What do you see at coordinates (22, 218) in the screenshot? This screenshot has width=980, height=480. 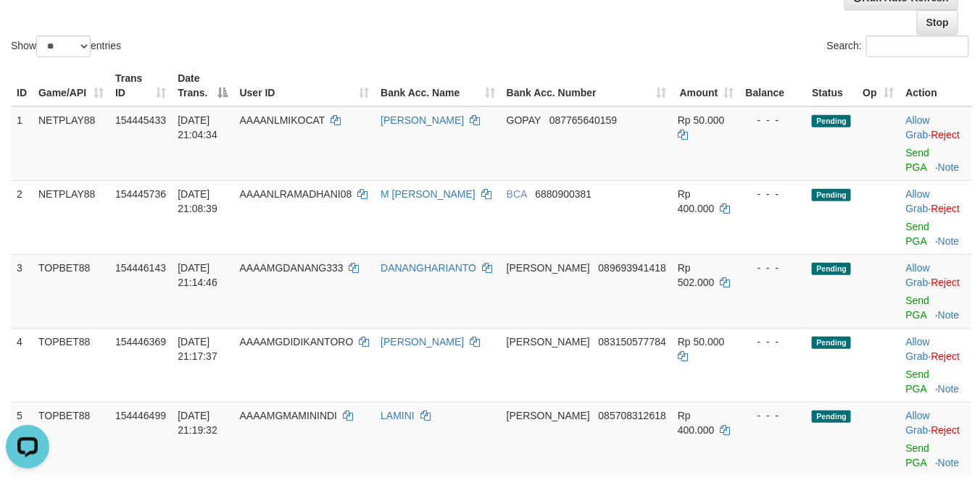 I see `td: 2` at bounding box center [22, 218].